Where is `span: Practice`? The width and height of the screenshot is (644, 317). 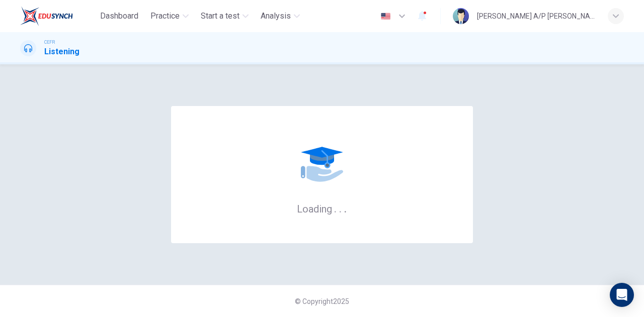 span: Practice is located at coordinates (165, 16).